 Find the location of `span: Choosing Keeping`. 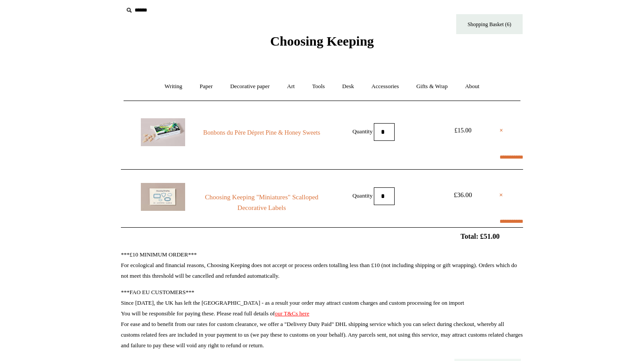

span: Choosing Keeping is located at coordinates (322, 41).